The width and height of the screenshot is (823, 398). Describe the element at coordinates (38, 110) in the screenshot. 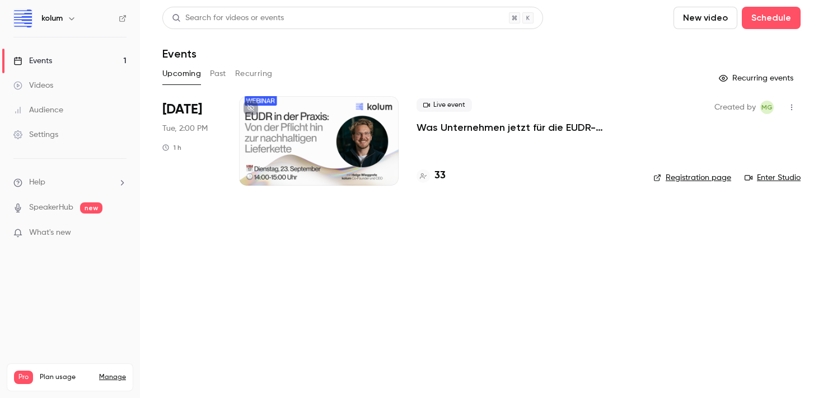

I see `div: Audience` at that location.